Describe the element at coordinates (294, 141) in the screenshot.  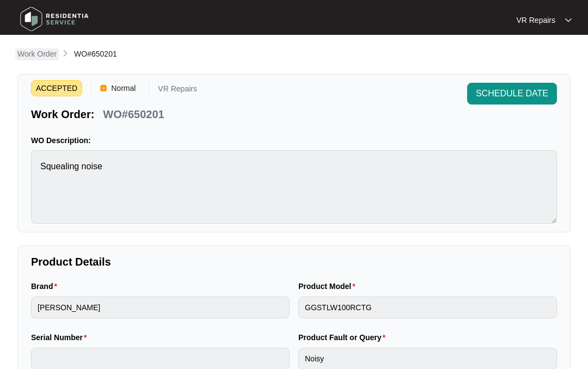
I see `p: WO Description:` at that location.